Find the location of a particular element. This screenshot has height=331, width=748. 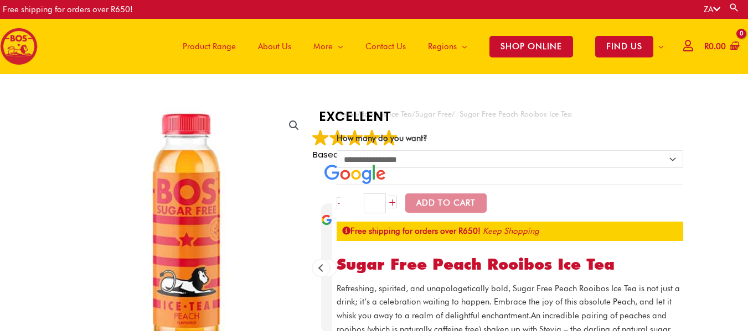

input: Product quantity is located at coordinates (374, 204).